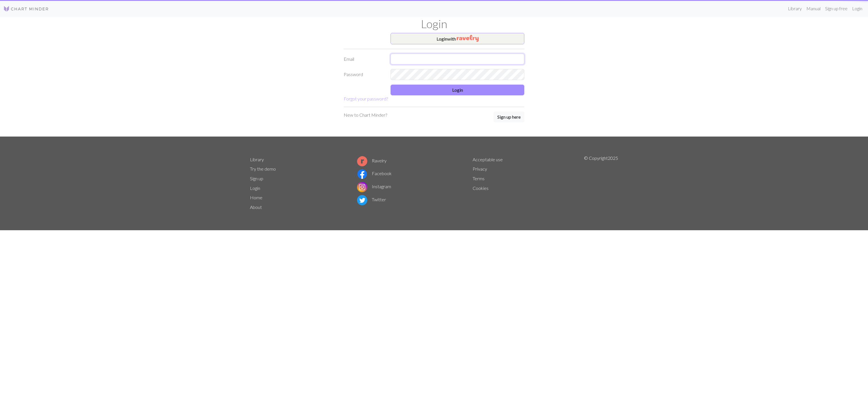 Image resolution: width=868 pixels, height=419 pixels. What do you see at coordinates (362, 161) in the screenshot?
I see `img: Ravelry logo` at bounding box center [362, 161].